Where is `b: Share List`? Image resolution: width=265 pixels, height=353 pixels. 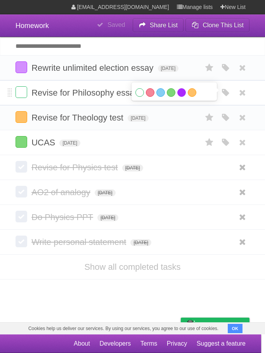 b: Share List is located at coordinates (164, 25).